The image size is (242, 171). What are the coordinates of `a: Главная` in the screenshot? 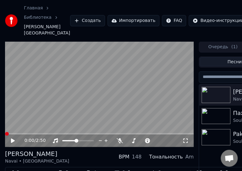 It's located at (33, 8).